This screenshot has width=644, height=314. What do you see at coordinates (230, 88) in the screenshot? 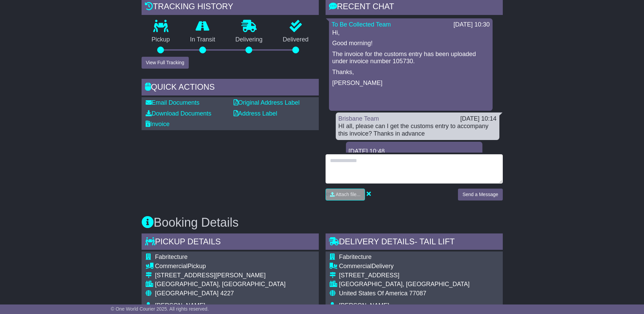
I see `div: Quick Actions` at bounding box center [230, 88].